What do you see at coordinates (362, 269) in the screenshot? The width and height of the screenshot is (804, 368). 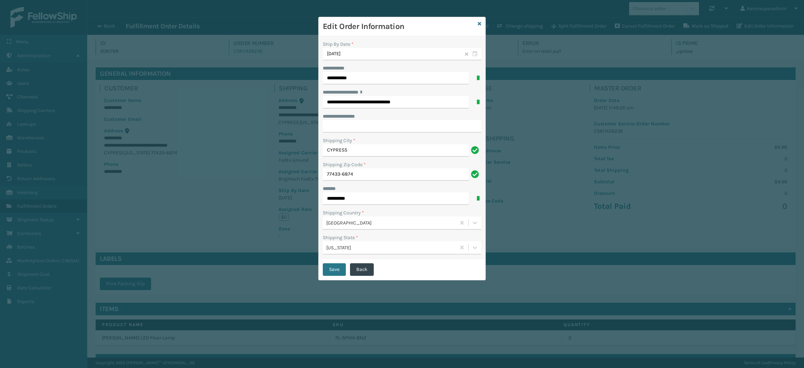 I see `button: Back` at bounding box center [362, 269].